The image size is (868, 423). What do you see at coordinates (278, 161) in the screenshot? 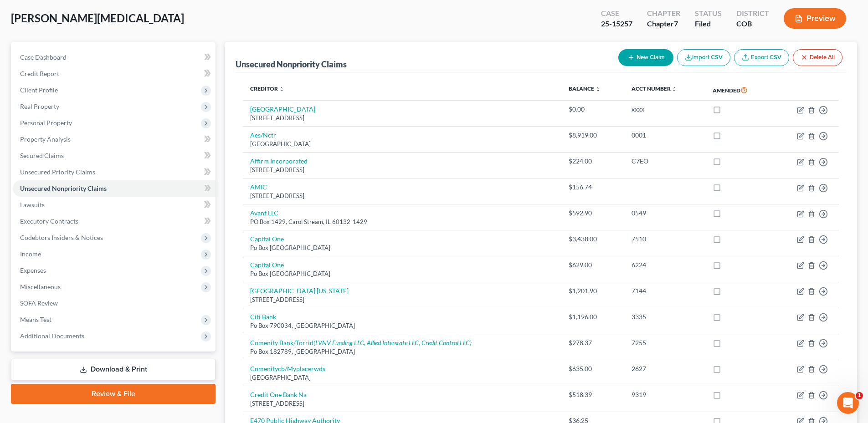
I see `a: Affirm Incorporated` at bounding box center [278, 161].